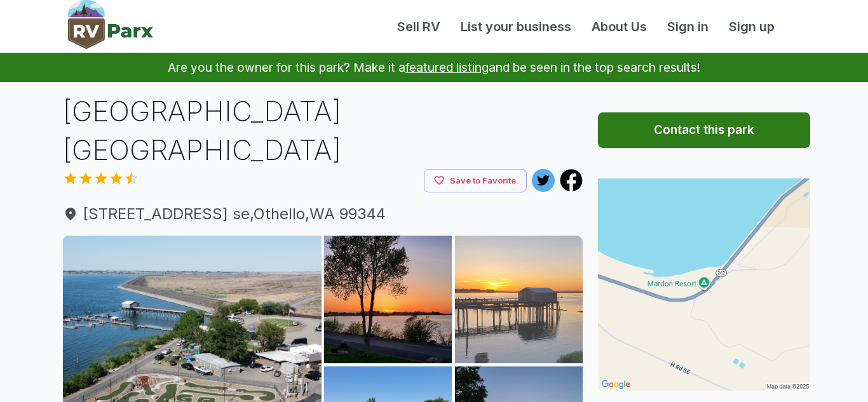  I want to click on button: Save to Favorite, so click(475, 180).